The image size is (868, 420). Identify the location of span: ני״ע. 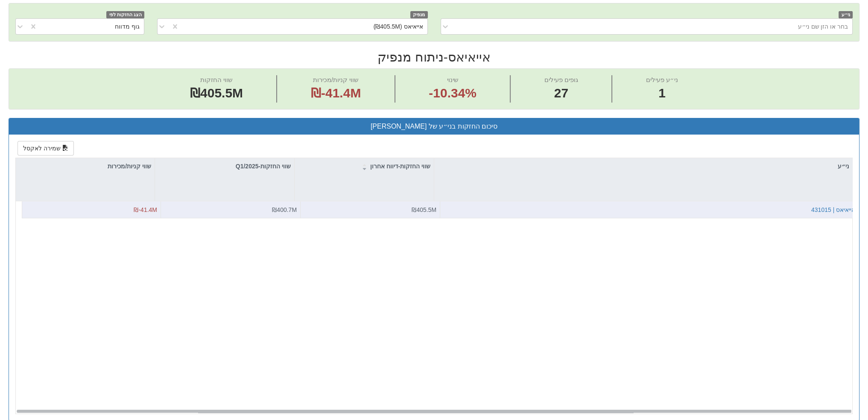
(846, 15).